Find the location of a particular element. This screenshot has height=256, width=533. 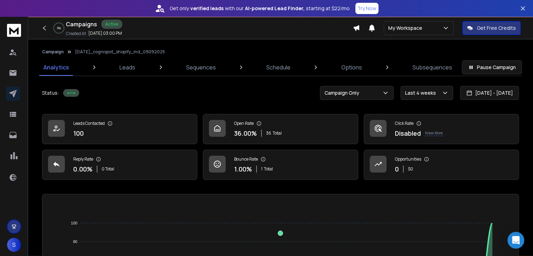

span: S is located at coordinates (14, 245).